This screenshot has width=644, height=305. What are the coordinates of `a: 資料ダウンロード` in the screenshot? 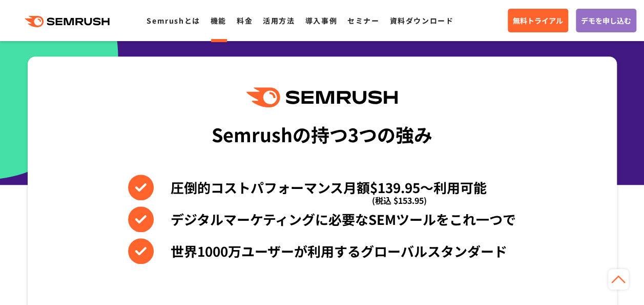 It's located at (421, 20).